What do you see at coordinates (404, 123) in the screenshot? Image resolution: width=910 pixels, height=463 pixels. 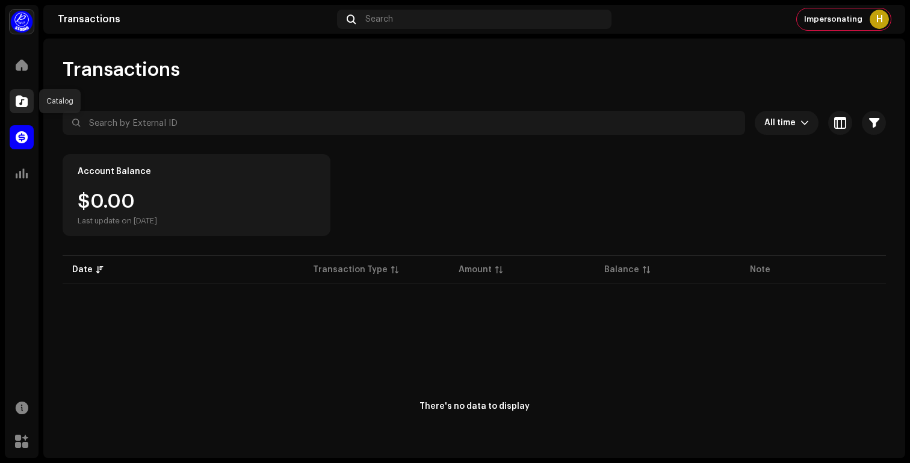 I see `input: Search by External ID` at bounding box center [404, 123].